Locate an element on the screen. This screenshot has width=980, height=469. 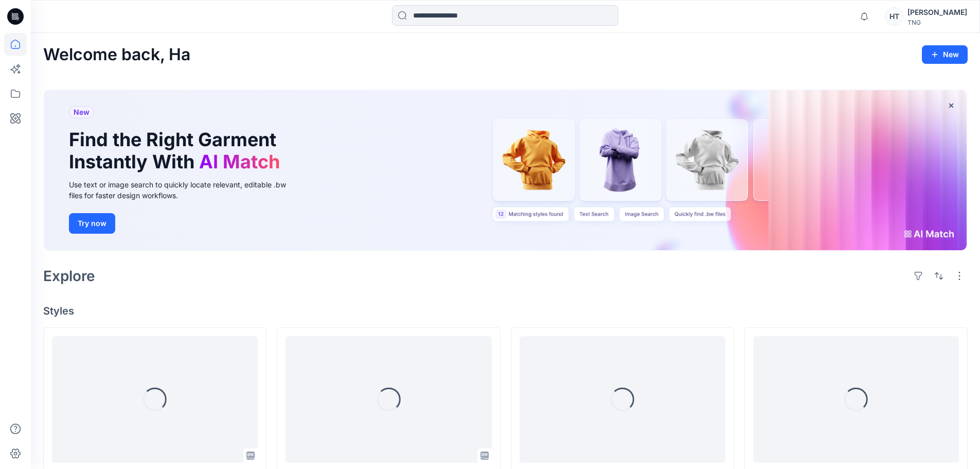
h2: Explore is located at coordinates (69, 276).